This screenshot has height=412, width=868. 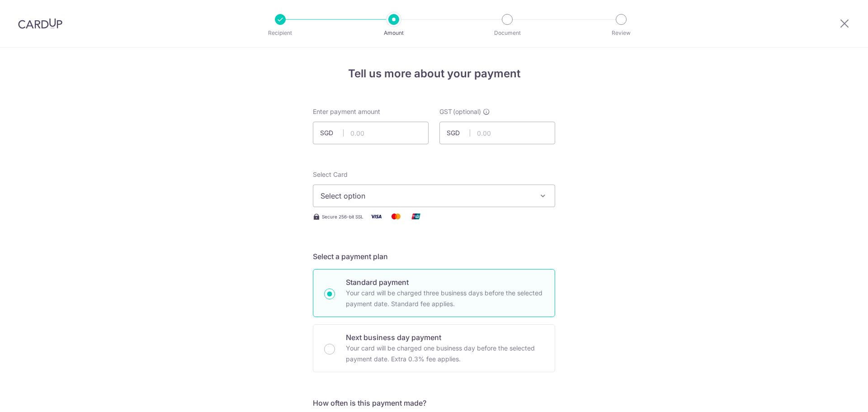 What do you see at coordinates (445, 282) in the screenshot?
I see `p: Standard payment` at bounding box center [445, 282].